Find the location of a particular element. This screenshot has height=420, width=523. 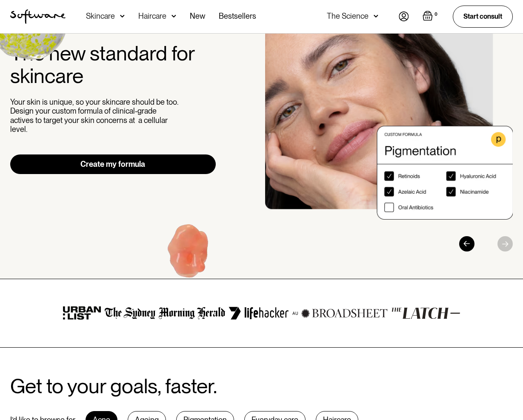

img: the latch logo is located at coordinates (426, 313).